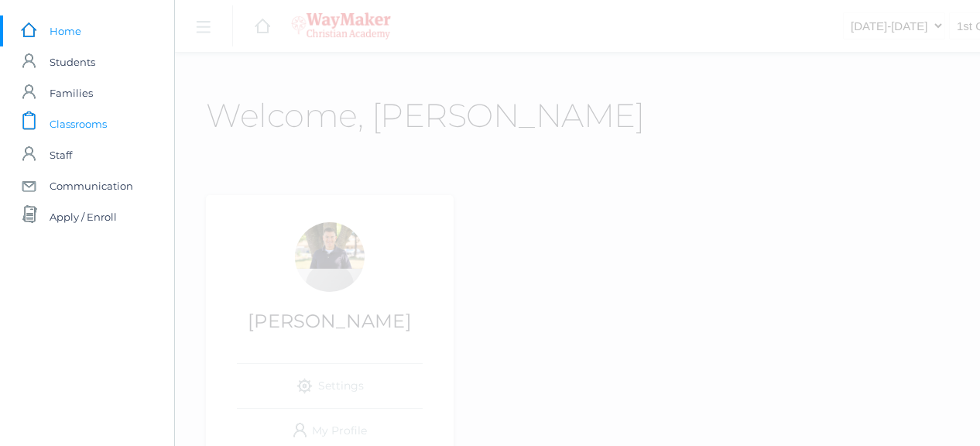  What do you see at coordinates (65, 31) in the screenshot?
I see `span: Home` at bounding box center [65, 31].